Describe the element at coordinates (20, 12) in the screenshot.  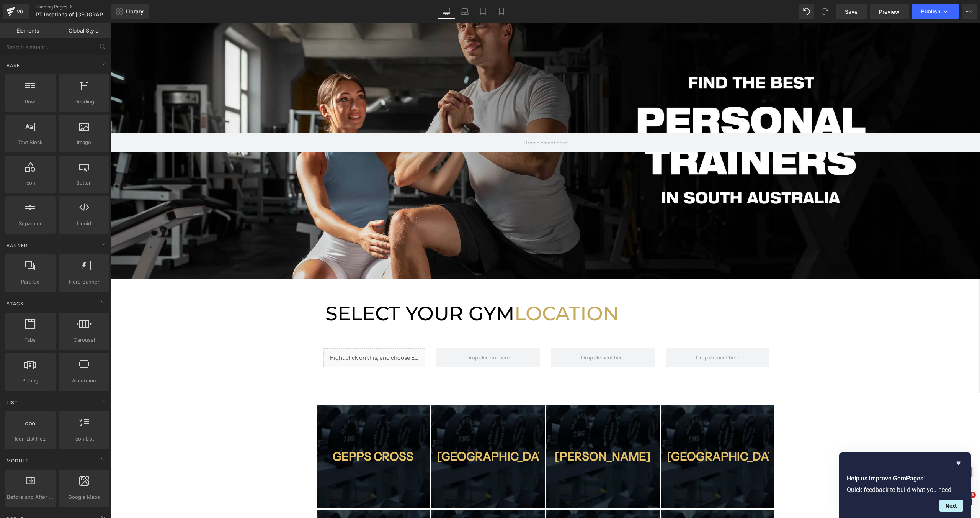
I see `div: v6` at that location.